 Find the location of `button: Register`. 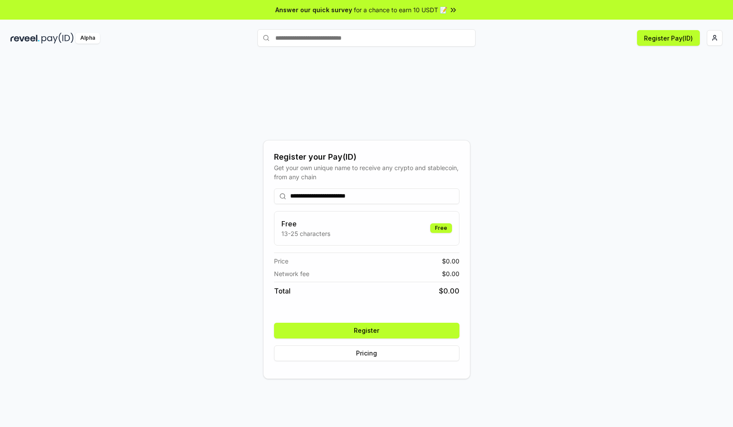

button: Register is located at coordinates (366, 331).